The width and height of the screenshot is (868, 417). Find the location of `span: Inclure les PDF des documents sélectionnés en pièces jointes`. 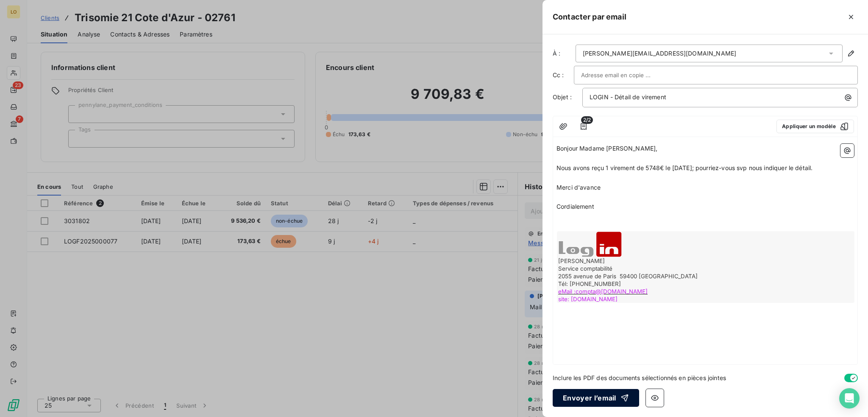

span: Inclure les PDF des documents sélectionnés en pièces jointes is located at coordinates (639, 377).